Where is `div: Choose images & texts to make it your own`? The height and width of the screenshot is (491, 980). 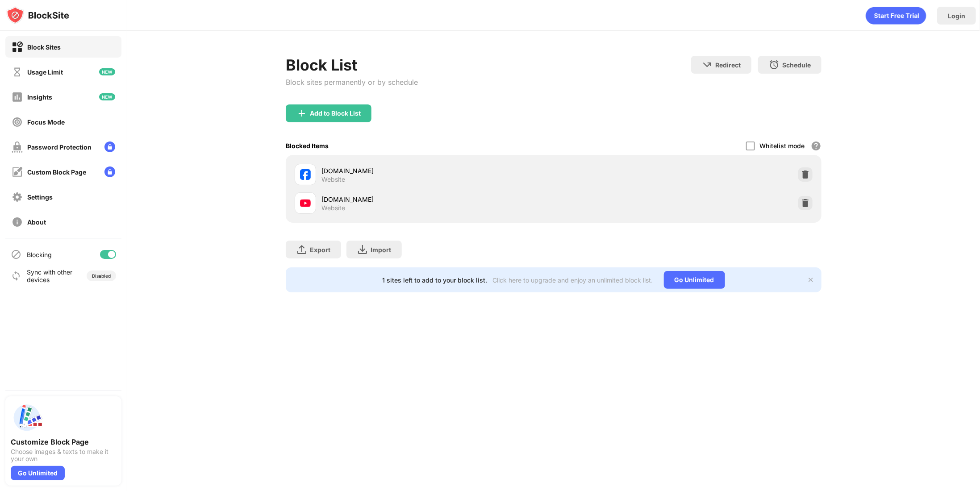
div: Choose images & texts to make it your own is located at coordinates (63, 456).